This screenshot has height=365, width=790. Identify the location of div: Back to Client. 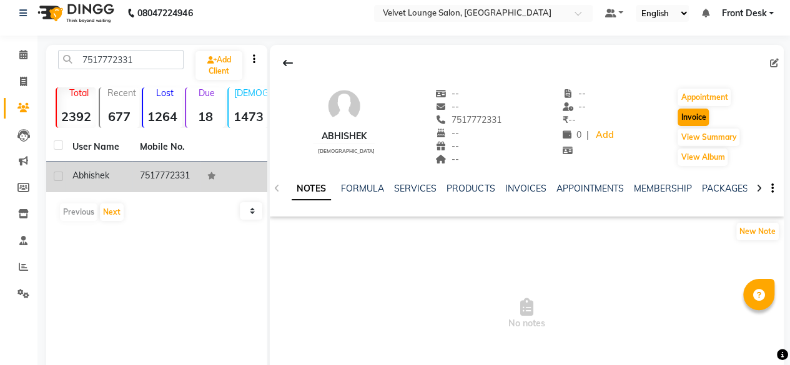
(288, 63).